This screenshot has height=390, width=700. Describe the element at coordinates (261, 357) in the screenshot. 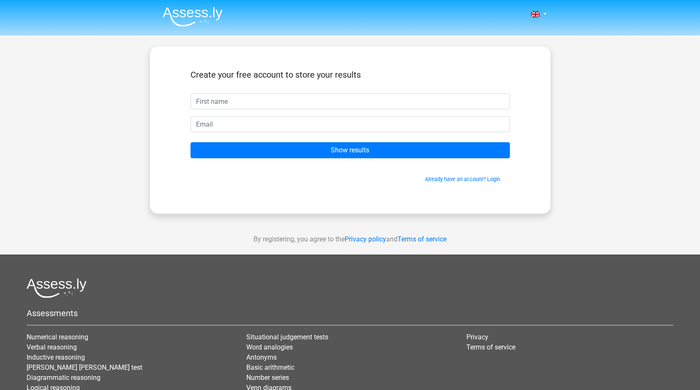

I see `a: Antonyms` at that location.